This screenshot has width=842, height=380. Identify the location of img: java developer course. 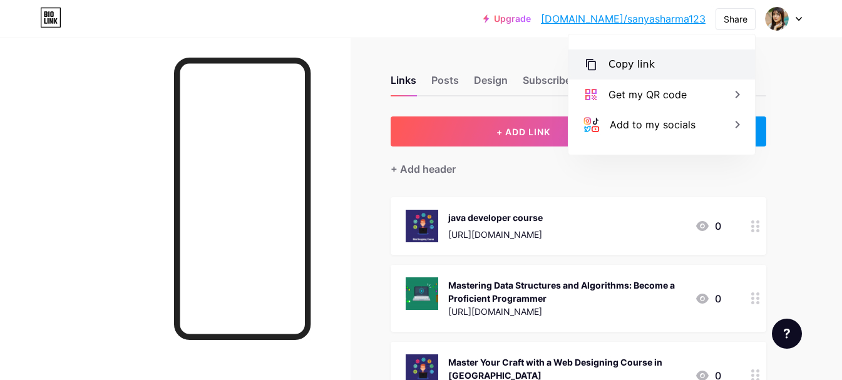
(422, 226).